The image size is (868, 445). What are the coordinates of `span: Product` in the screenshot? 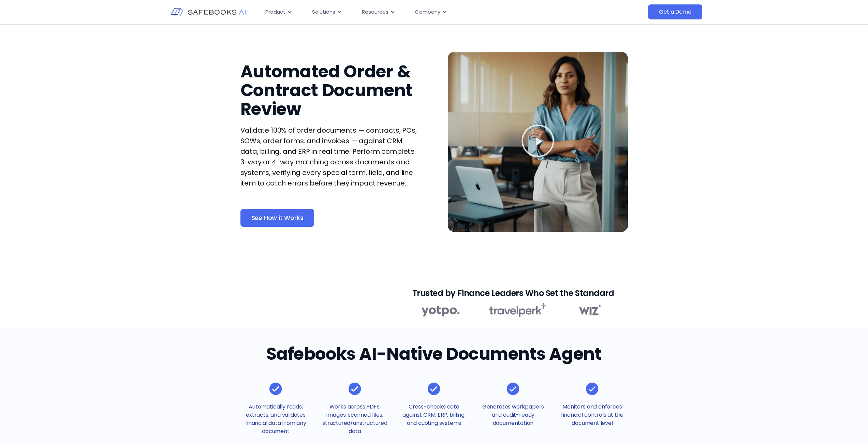 It's located at (275, 12).